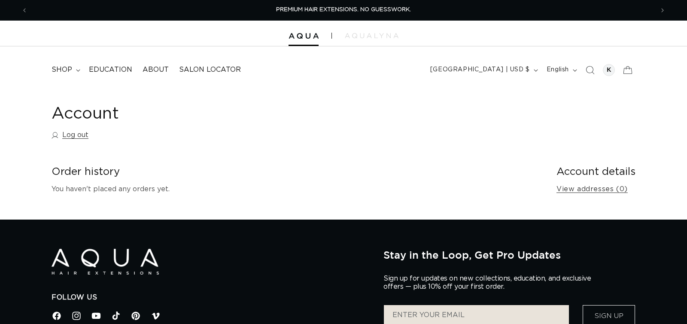  Describe the element at coordinates (65, 70) in the screenshot. I see `summary: shop` at that location.